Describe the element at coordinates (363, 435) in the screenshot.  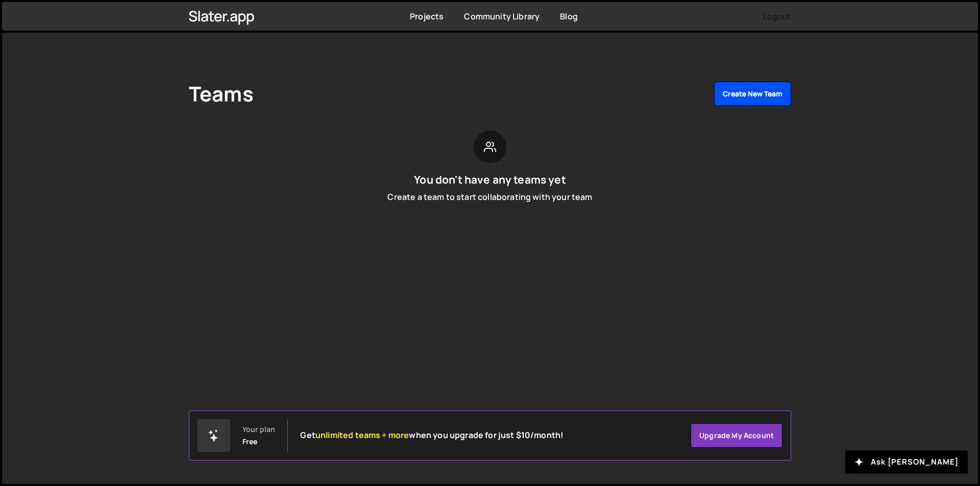
I see `span: unlimited teams + more` at that location.